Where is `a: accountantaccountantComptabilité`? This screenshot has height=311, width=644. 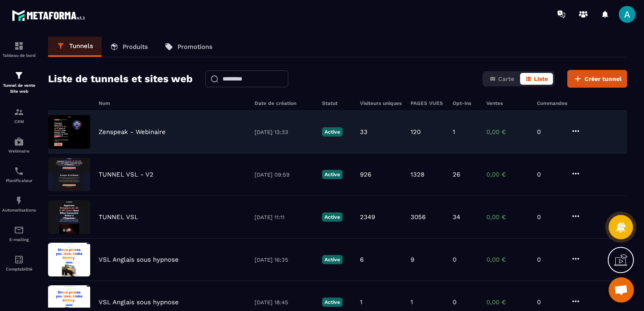
a: accountantaccountantComptabilité is located at coordinates (19, 263).